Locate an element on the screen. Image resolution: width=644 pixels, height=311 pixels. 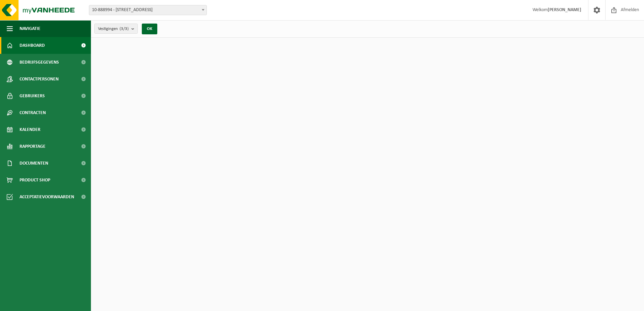
span: 10-888994 - VIPACK NV - 8710 WIELSBEKE, MEULEBEEKSESTRAAT 51 is located at coordinates (148, 10).